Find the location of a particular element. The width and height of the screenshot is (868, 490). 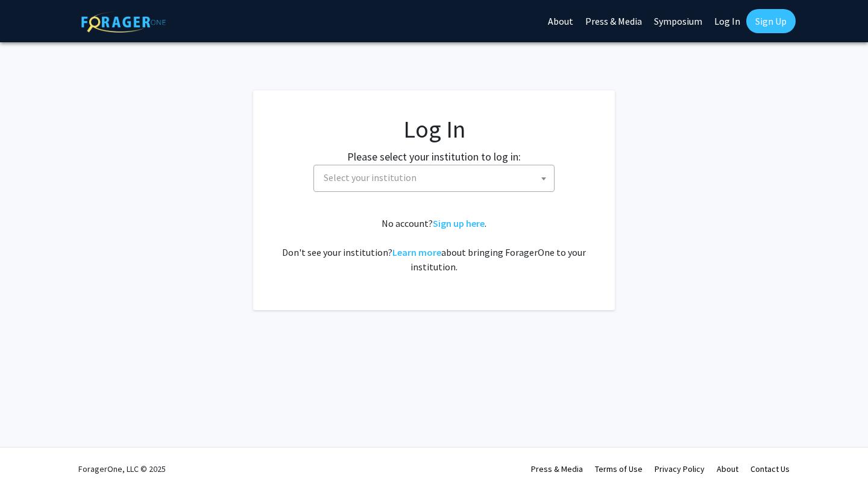

a: Sign Up is located at coordinates (771, 21).